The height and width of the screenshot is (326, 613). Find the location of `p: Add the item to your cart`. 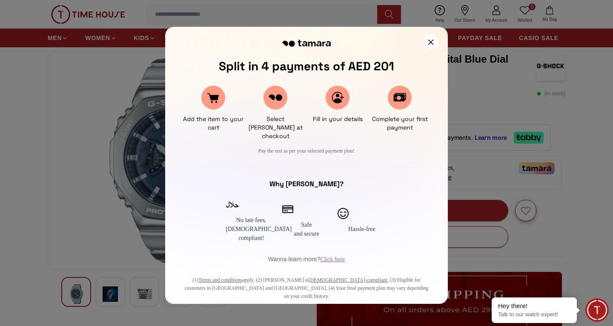

p: Add the item to your cart is located at coordinates (213, 123).